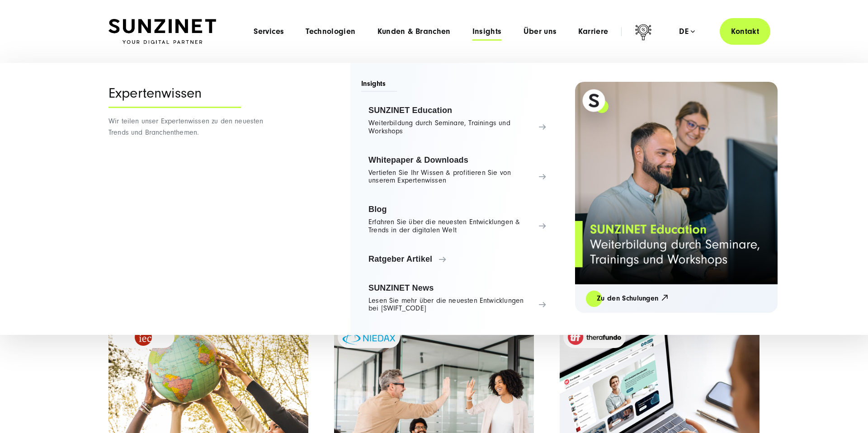 The image size is (868, 433). Describe the element at coordinates (686, 31) in the screenshot. I see `div: de` at that location.